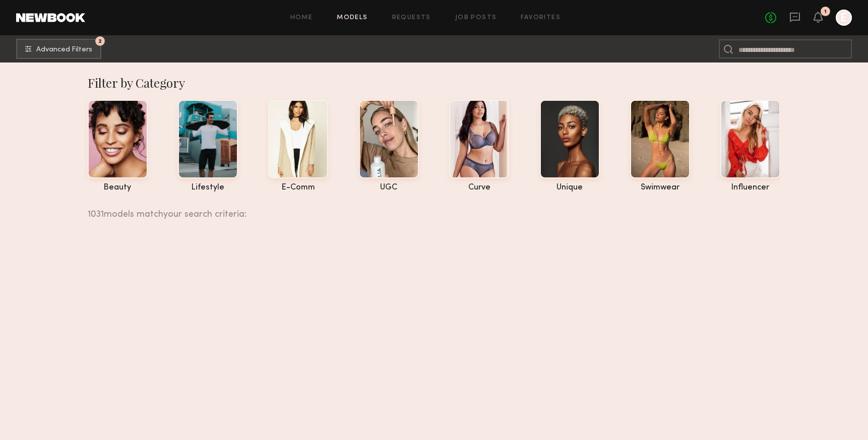 This screenshot has height=440, width=868. What do you see at coordinates (660, 188) in the screenshot?
I see `div: swimwear` at bounding box center [660, 188].